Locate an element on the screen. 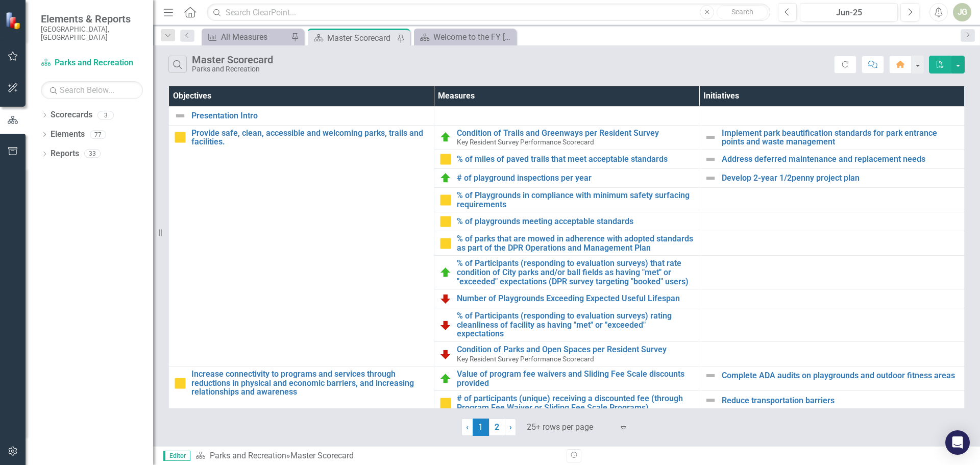 This screenshot has width=980, height=465. a: Value of program fee waivers and Sliding Fee Scale discounts provided is located at coordinates (575, 378).